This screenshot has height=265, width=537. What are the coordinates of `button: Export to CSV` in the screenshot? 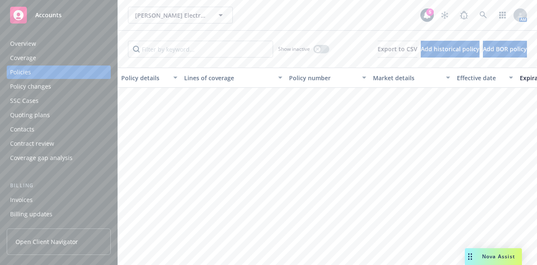 It's located at (397, 49).